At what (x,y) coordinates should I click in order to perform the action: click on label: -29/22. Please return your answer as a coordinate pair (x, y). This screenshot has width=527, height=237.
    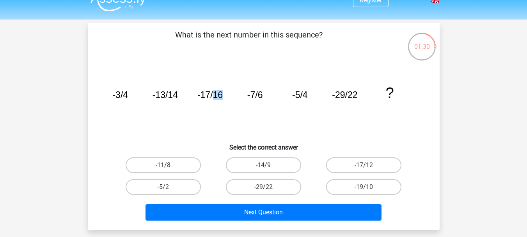
    Looking at the image, I should click on (264, 187).